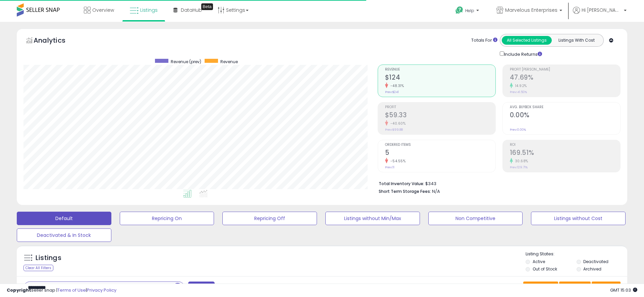 The image size is (644, 297). What do you see at coordinates (468, 12) in the screenshot?
I see `a: Help` at bounding box center [468, 12].